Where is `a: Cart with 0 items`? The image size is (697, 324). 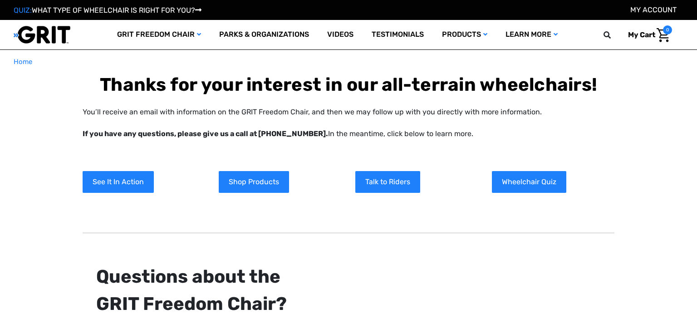
a: Cart with 0 items is located at coordinates (647, 35).